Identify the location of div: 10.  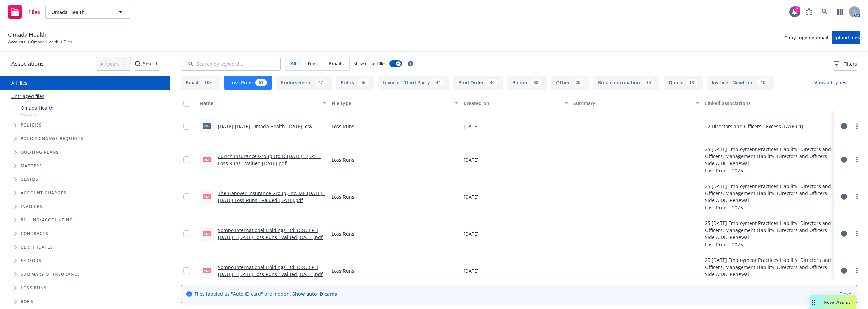
(763, 83).